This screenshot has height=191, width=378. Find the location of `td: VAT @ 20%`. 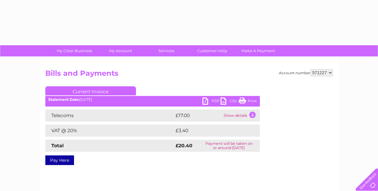

td: VAT @ 20% is located at coordinates (110, 131).